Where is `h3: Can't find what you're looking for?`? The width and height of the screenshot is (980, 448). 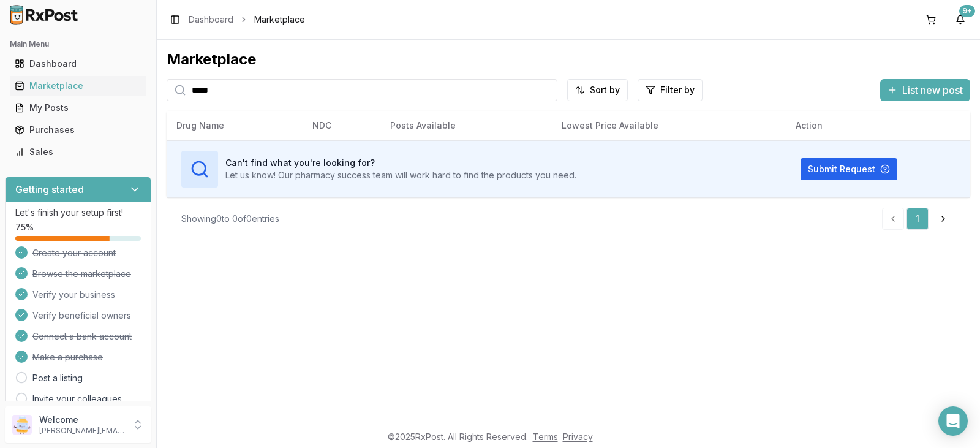
h3: Can't find what you're looking for? is located at coordinates (400, 163).